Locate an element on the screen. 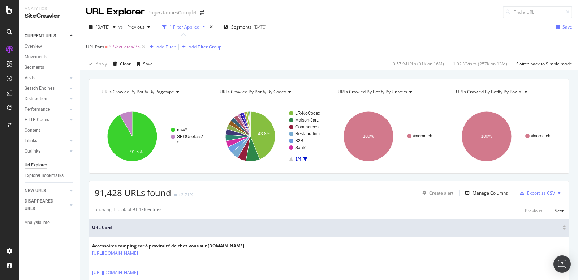 The width and height of the screenshot is (578, 280). div: Save is located at coordinates (148, 64).